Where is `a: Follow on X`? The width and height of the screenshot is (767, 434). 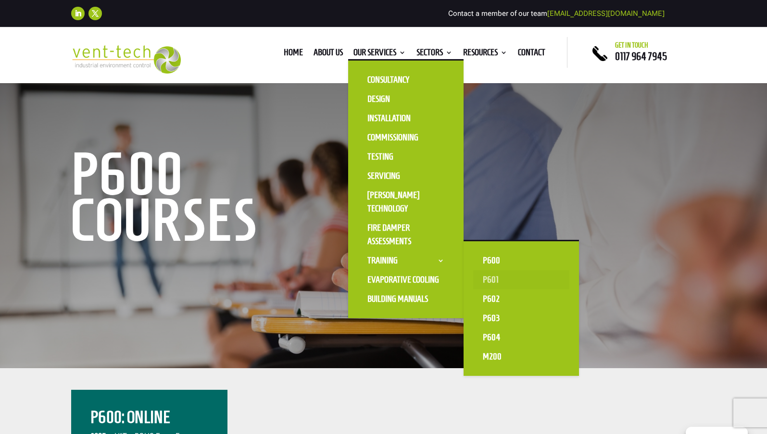
a: Follow on X is located at coordinates (95, 13).